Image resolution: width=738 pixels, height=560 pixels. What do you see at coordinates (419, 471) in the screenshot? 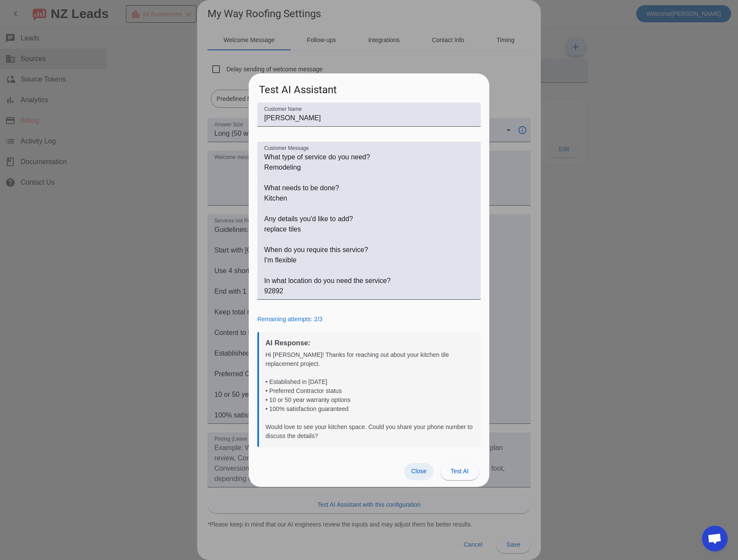
I see `button: Close` at bounding box center [419, 471].